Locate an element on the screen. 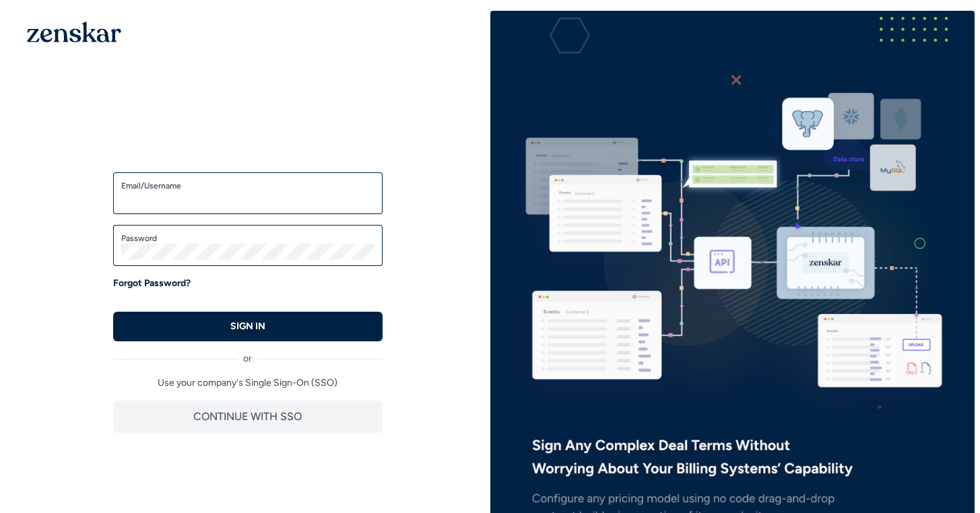 The height and width of the screenshot is (513, 980). p: Forgot Password? is located at coordinates (152, 283).